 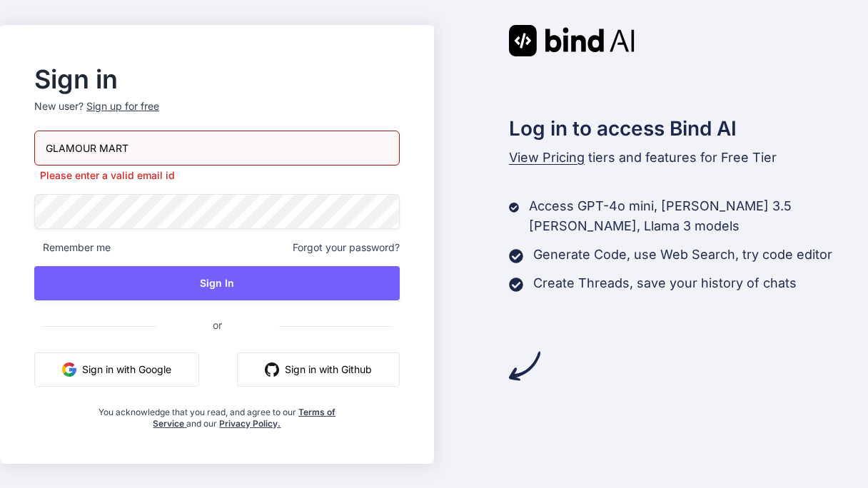 What do you see at coordinates (116, 369) in the screenshot?
I see `button: Sign in with Google` at bounding box center [116, 369].